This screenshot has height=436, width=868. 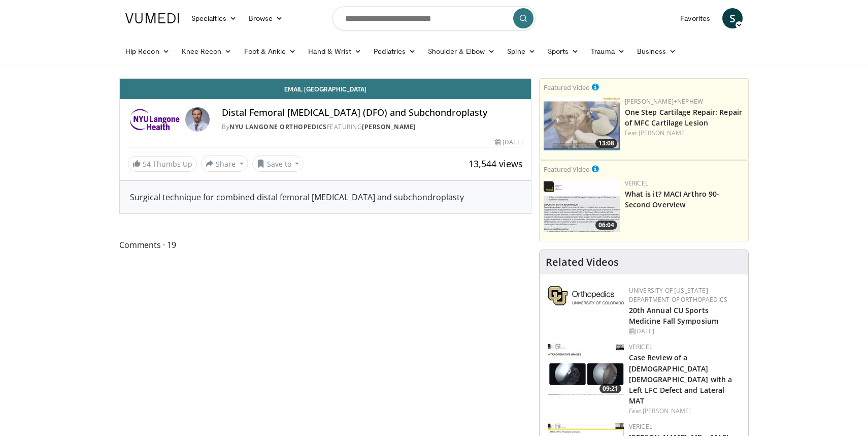 I want to click on a: Hip Recon, so click(x=148, y=51).